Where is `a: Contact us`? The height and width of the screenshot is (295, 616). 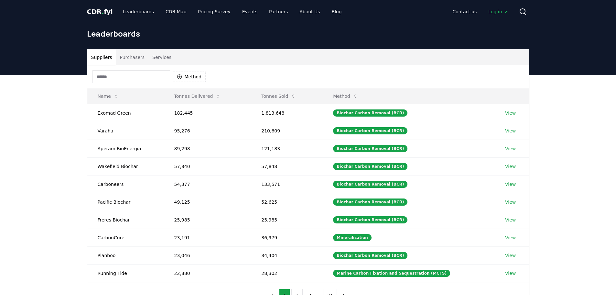
a: Contact us is located at coordinates (465, 12).